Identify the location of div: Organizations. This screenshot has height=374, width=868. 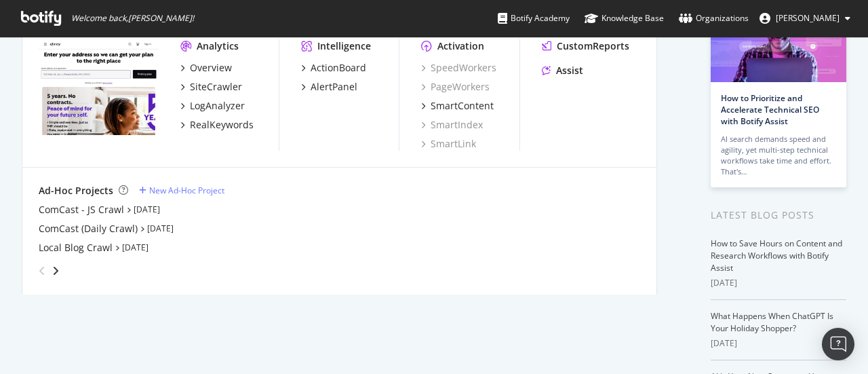
(714, 19).